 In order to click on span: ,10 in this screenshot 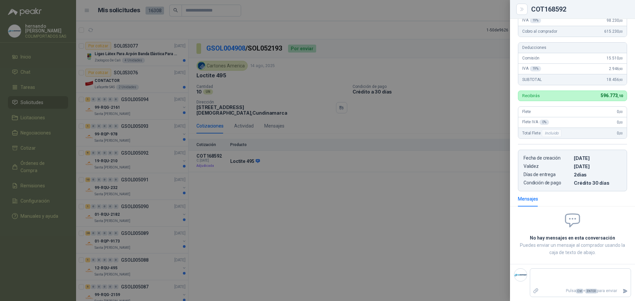, I will do `click(620, 96)`.